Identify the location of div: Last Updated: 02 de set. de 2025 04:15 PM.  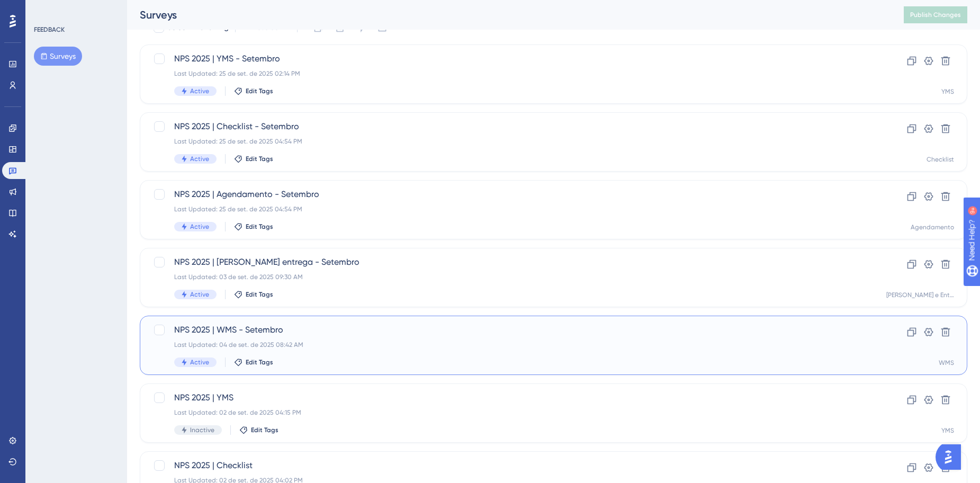
(511, 412).